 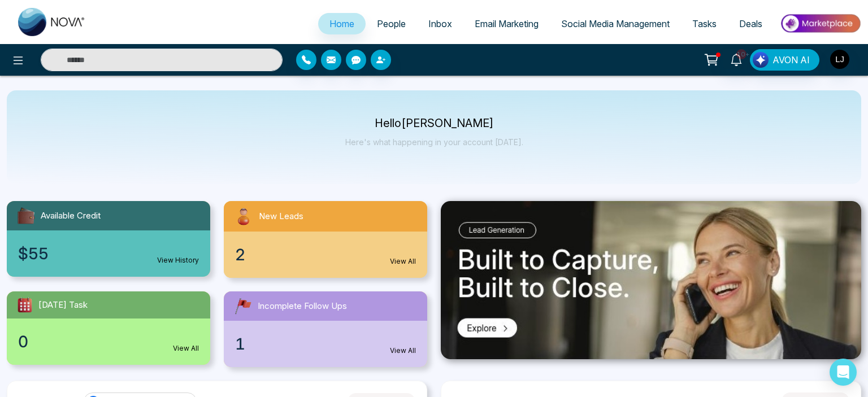 What do you see at coordinates (241, 344) in the screenshot?
I see `span: 1` at bounding box center [241, 344].